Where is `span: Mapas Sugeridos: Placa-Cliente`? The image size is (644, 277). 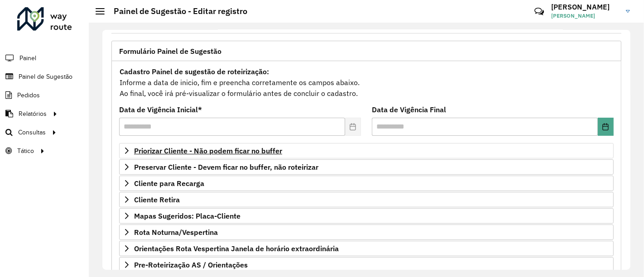 span: Mapas Sugeridos: Placa-Cliente is located at coordinates (187, 216).